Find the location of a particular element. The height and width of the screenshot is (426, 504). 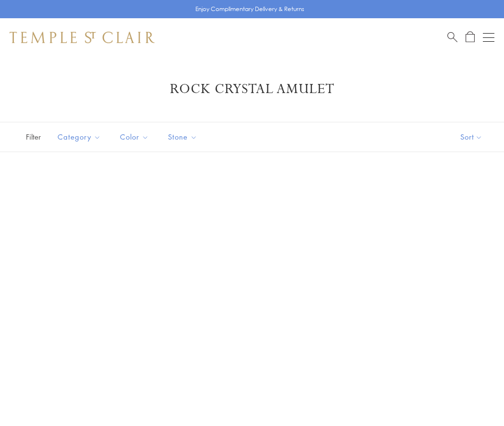

h1: Rock Crystal Amulet is located at coordinates (252, 89).